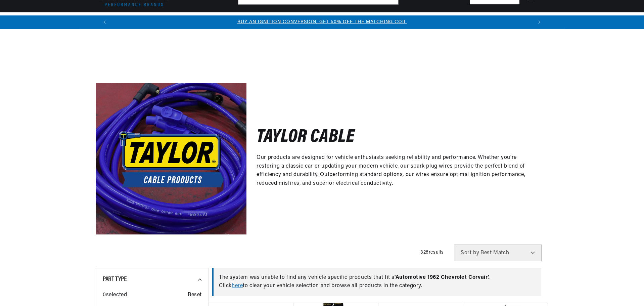  What do you see at coordinates (322, 22) in the screenshot?
I see `a: BUY AN IGNITION CONVERSION, GET 50% OFF THE MATCHING COIL` at bounding box center [322, 22].